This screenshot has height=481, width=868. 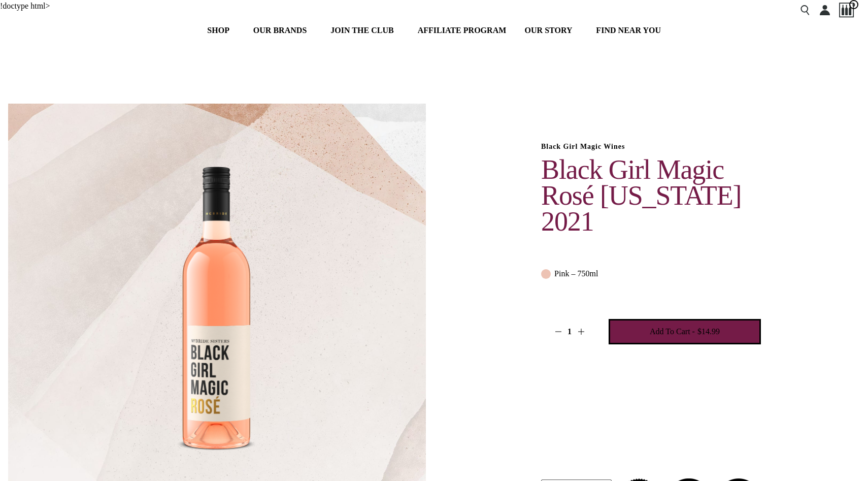 What do you see at coordinates (570, 273) in the screenshot?
I see `p: Pink – 750ml` at bounding box center [570, 273].